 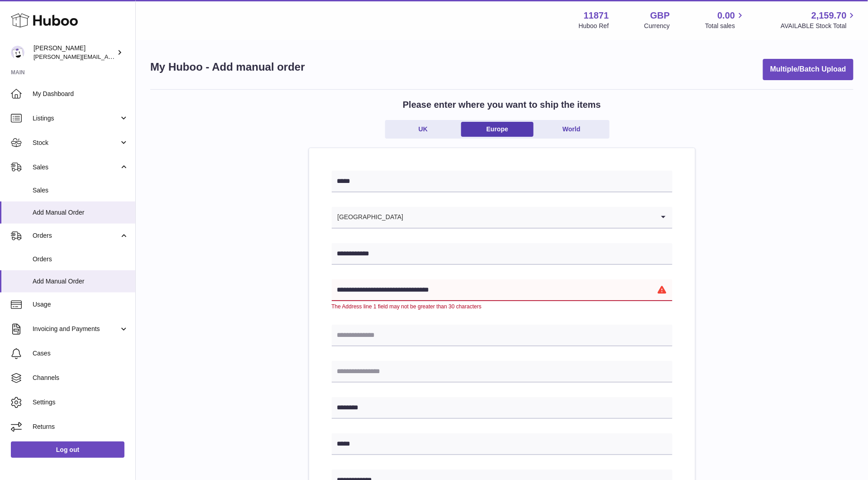 What do you see at coordinates (76, 329) in the screenshot?
I see `span: Invoicing and Payments` at bounding box center [76, 329].